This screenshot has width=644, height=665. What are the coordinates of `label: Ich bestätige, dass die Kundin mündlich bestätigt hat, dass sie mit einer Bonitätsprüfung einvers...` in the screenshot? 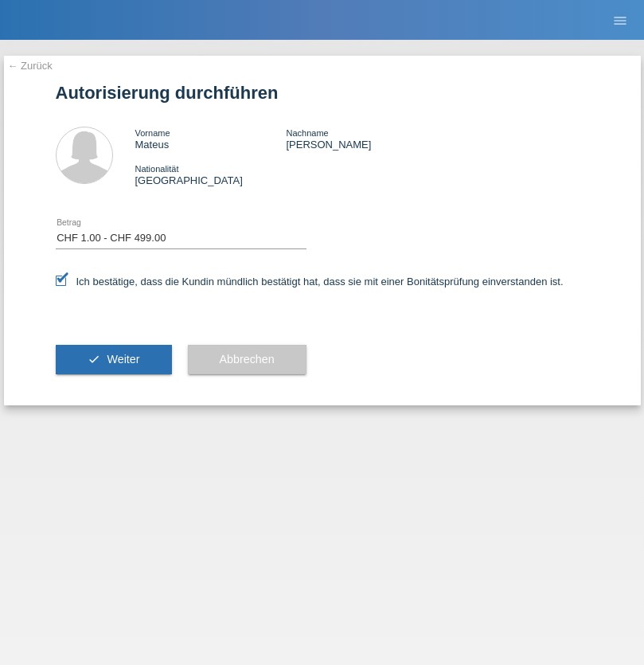 It's located at (310, 281).